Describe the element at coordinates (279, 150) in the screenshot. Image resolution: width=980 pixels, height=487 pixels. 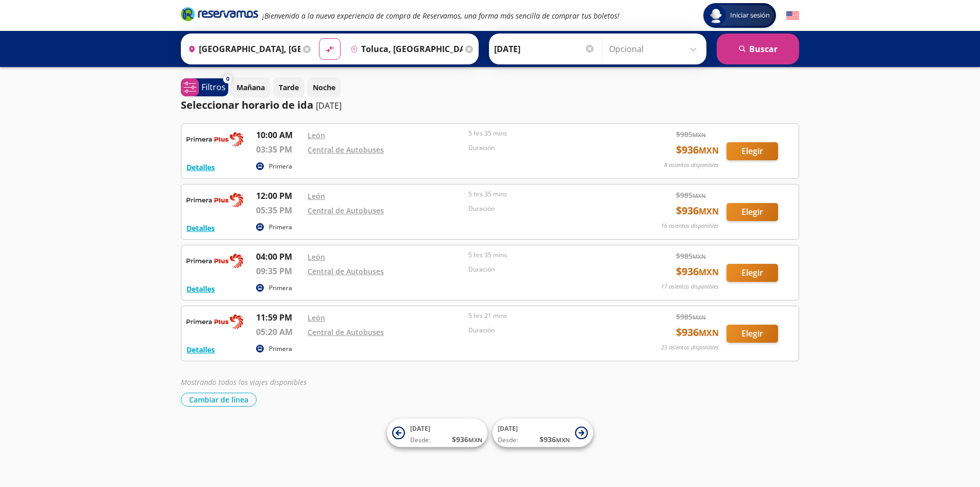
I see `p: 03:35 PM` at that location.